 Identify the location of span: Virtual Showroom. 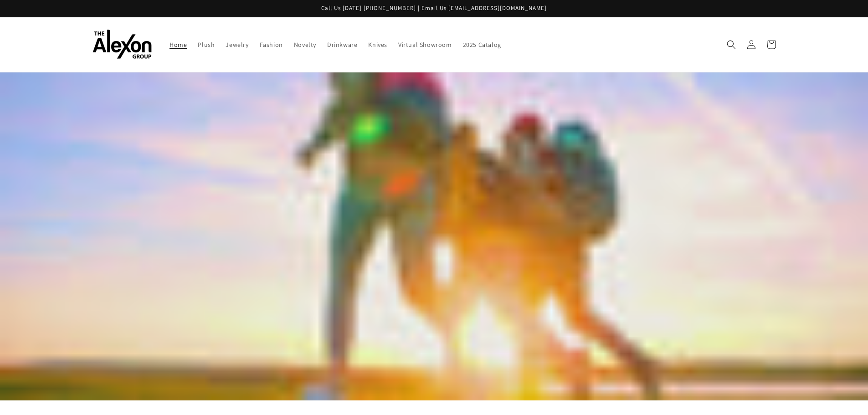
(425, 45).